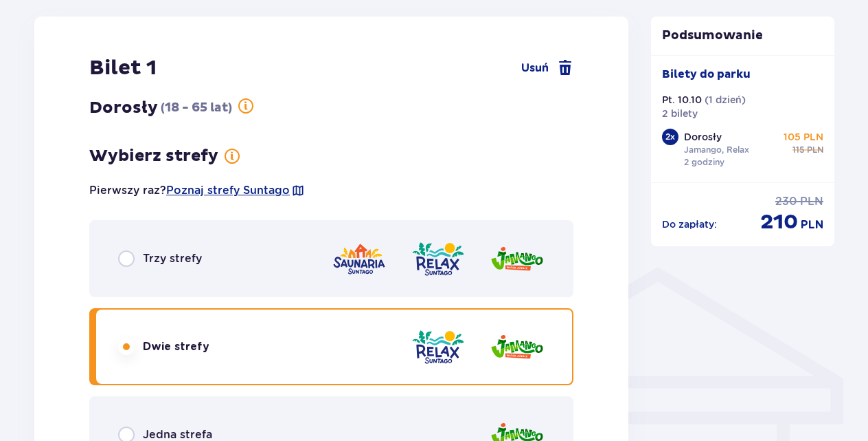  Describe the element at coordinates (197, 191) in the screenshot. I see `p: Pierwszy raz?` at that location.